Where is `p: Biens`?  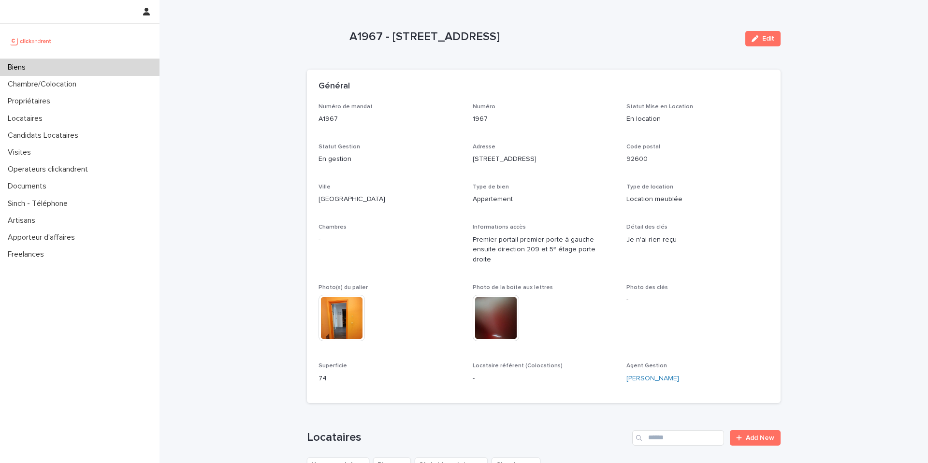
p: Biens is located at coordinates (18, 67).